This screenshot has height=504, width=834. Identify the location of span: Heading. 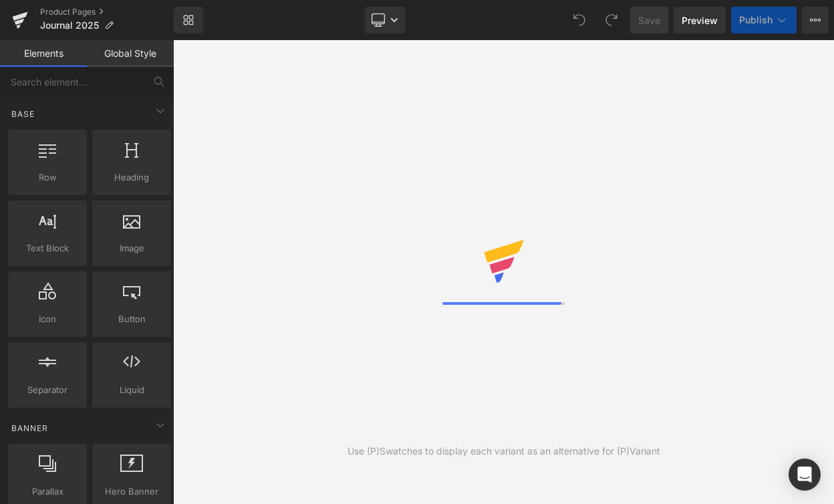
(132, 177).